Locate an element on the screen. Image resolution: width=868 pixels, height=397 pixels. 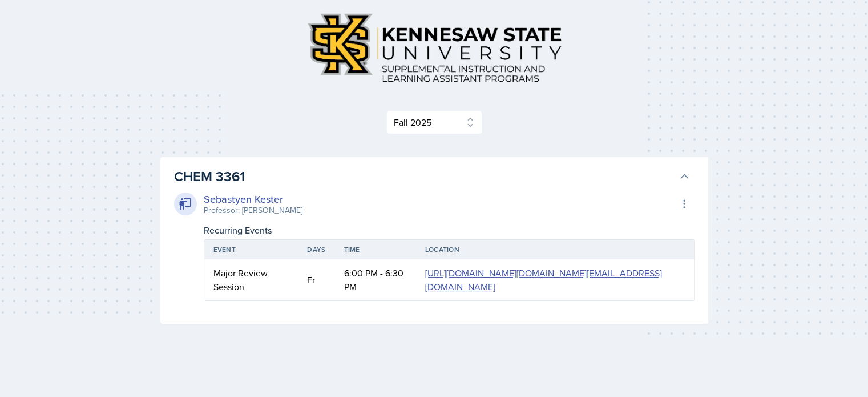
h3: CHEM 3361 is located at coordinates (424, 176).